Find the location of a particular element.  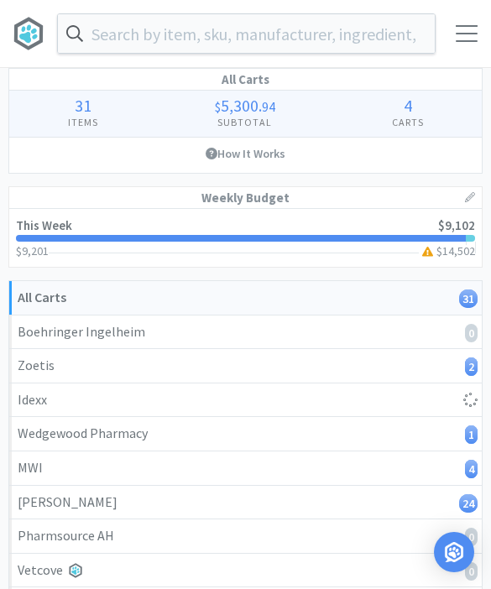

a: Boehringer Ingelheim0 is located at coordinates (245, 332).